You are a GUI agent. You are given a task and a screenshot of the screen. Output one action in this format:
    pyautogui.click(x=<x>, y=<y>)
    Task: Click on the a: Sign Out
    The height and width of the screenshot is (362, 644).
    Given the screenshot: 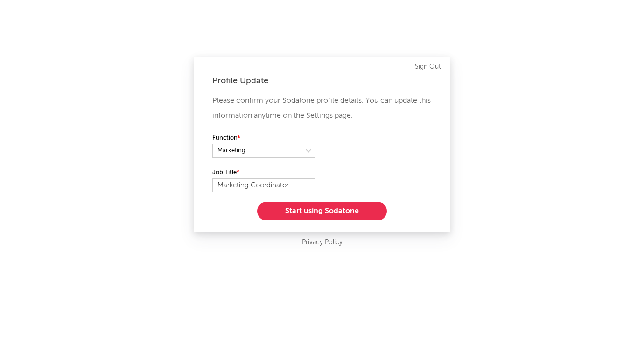 What is the action you would take?
    pyautogui.click(x=428, y=67)
    